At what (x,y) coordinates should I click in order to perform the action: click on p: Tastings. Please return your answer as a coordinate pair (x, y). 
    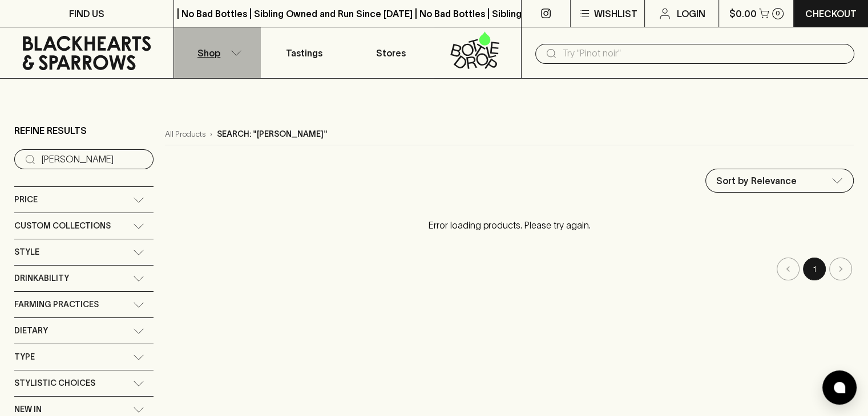
    Looking at the image, I should click on (304, 53).